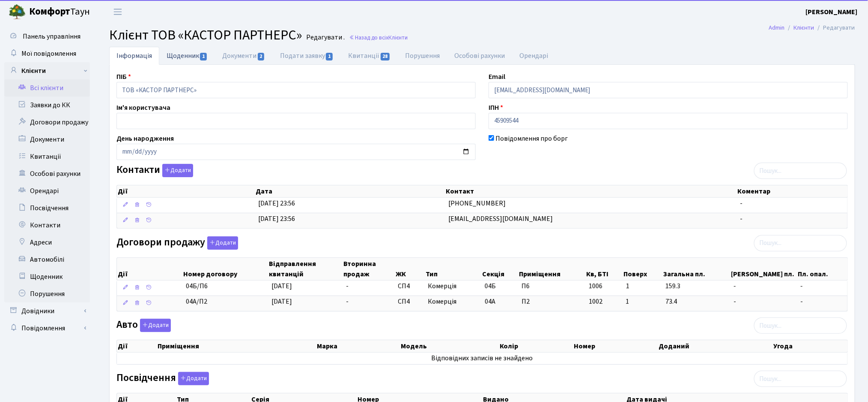  What do you see at coordinates (379, 38) in the screenshot?
I see `a: Назад до всіхКлієнти` at bounding box center [379, 38].